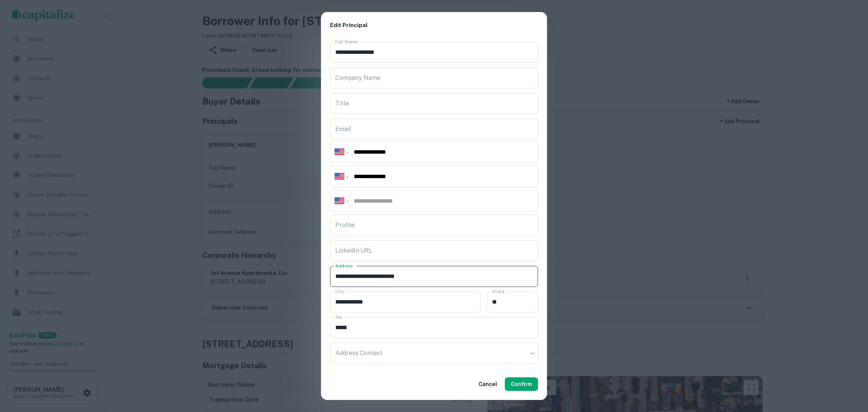 The width and height of the screenshot is (868, 412). What do you see at coordinates (434, 25) in the screenshot?
I see `h2: Edit Principal` at bounding box center [434, 25].